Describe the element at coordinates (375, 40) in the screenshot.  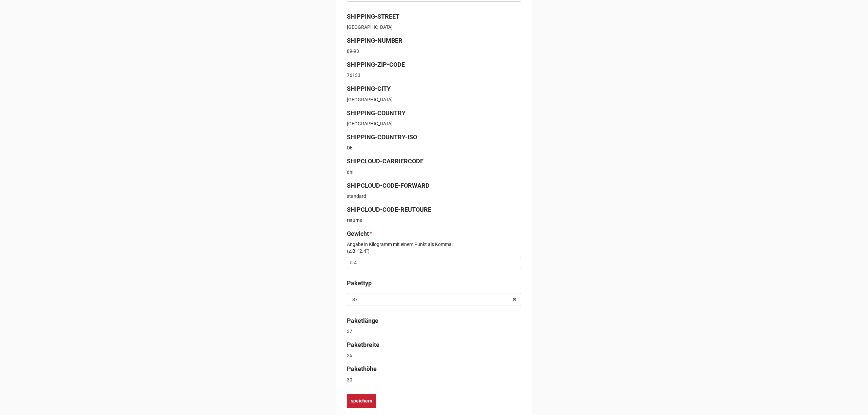
I see `b: SHIPPING-NUMBER` at that location.